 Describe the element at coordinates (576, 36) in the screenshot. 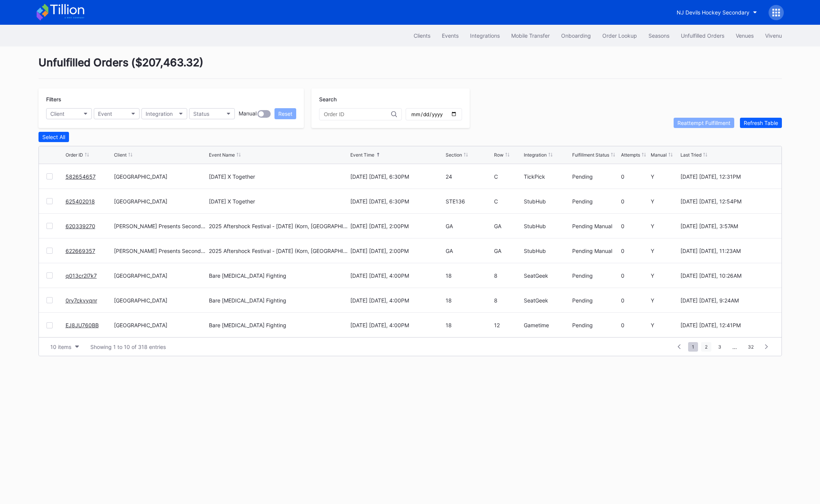

I see `button: Onboarding` at that location.